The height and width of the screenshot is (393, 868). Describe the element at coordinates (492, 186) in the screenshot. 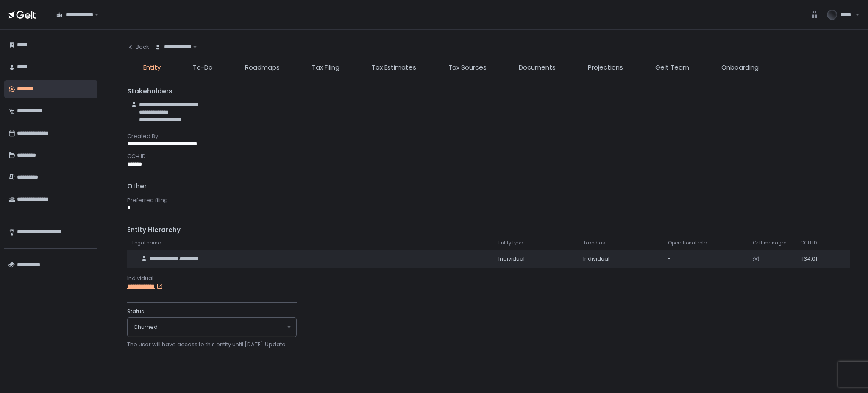

I see `div: Other` at that location.